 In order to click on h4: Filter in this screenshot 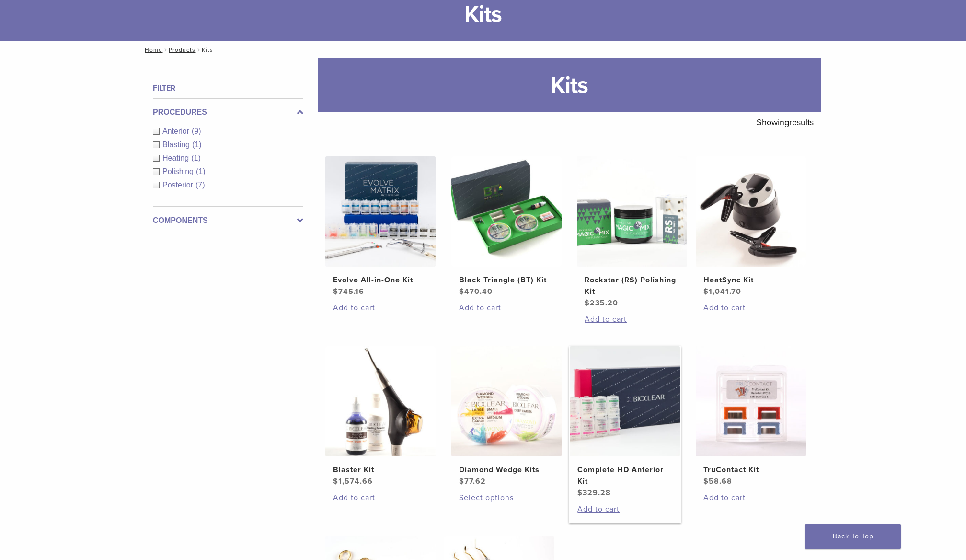, I will do `click(229, 89)`.